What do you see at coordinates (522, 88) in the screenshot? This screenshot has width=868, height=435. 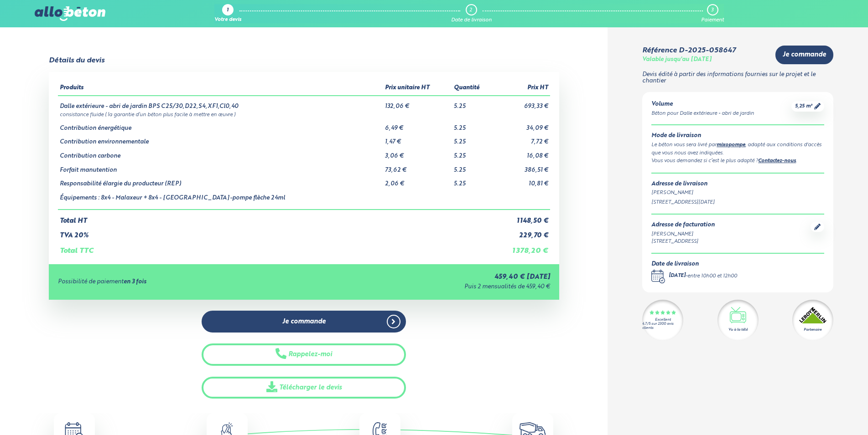 I see `th: Prix HT` at bounding box center [522, 88].